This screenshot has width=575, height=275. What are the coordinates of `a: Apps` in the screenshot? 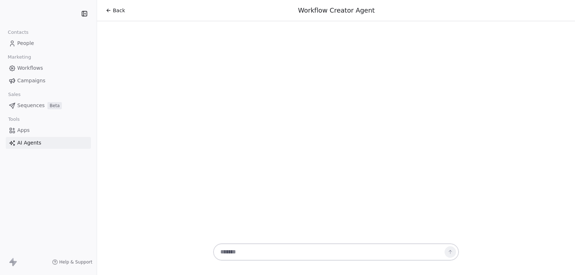 It's located at (48, 130).